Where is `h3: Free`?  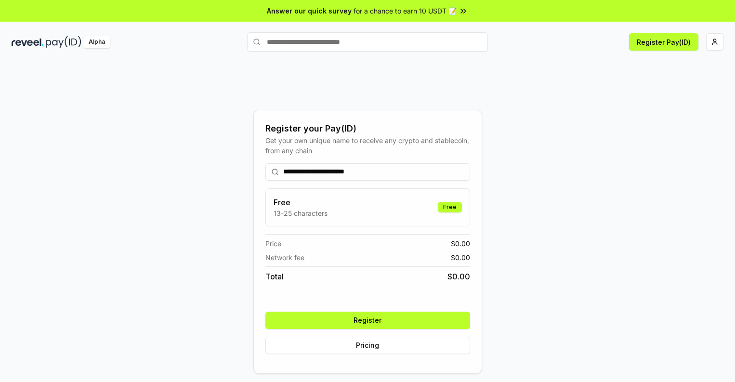 h3: Free is located at coordinates (301, 202).